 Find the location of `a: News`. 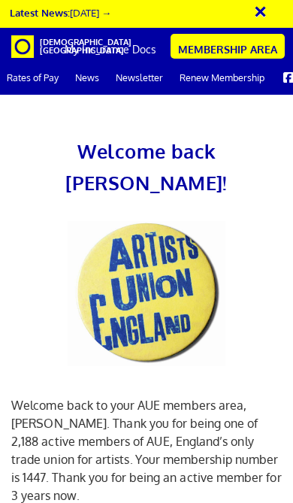

a: News is located at coordinates (87, 77).